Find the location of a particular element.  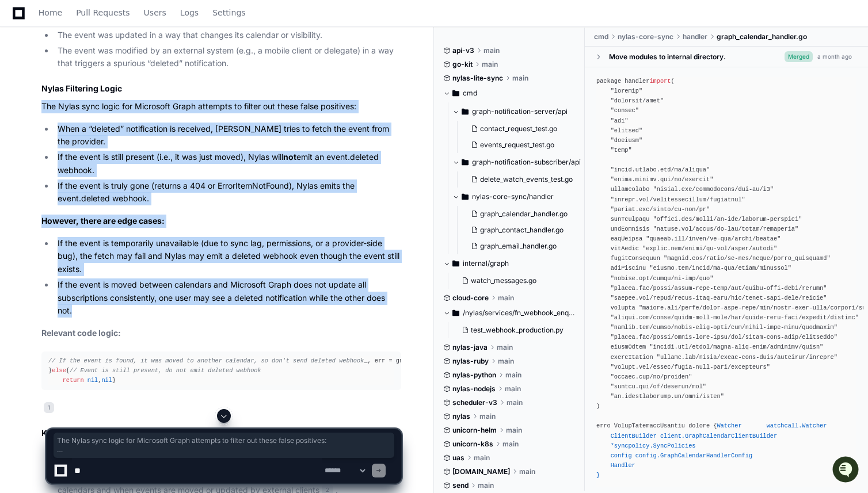

span: scheduler-v3 is located at coordinates (475, 402).